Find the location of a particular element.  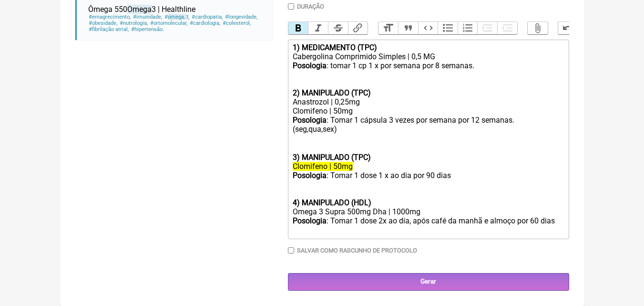

strong: 3) MANIPULADO (TPC) is located at coordinates (332, 157).